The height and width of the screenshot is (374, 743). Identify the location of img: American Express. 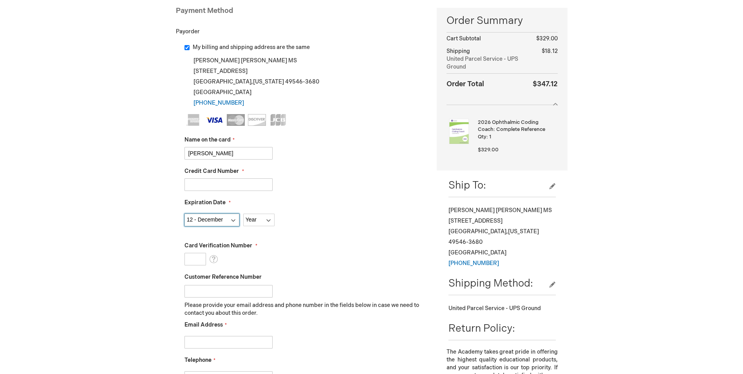
(193, 120).